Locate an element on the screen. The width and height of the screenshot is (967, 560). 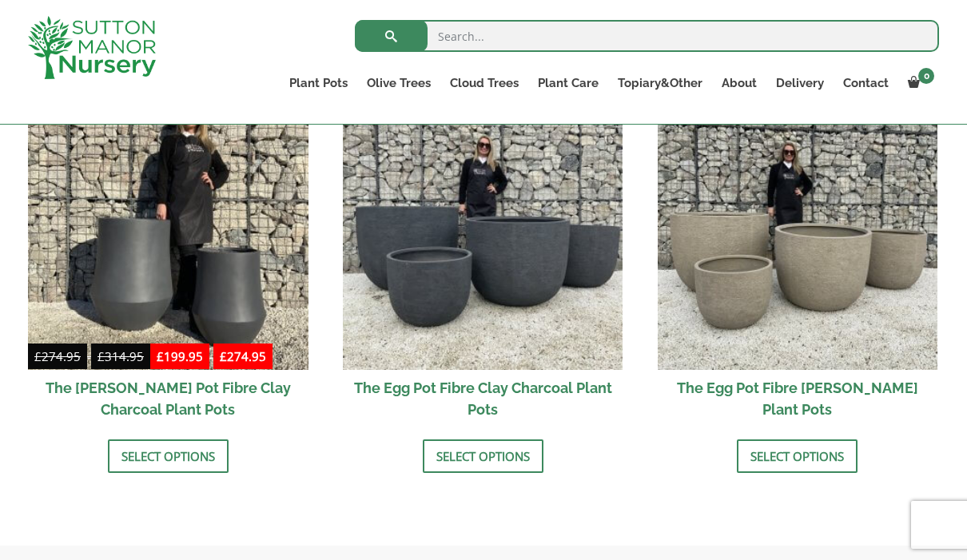
h2: The Egg Pot Fibre Clay Charcoal Plant Pots is located at coordinates (483, 399).